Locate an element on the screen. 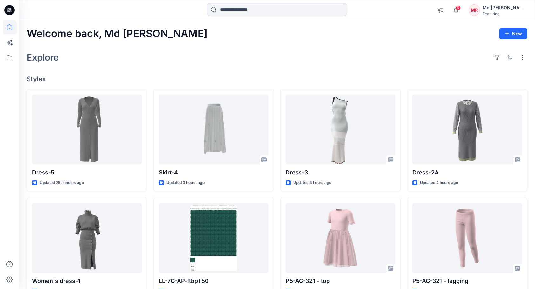 Image resolution: width=535 pixels, height=289 pixels. a: Dress-5 is located at coordinates (87, 130).